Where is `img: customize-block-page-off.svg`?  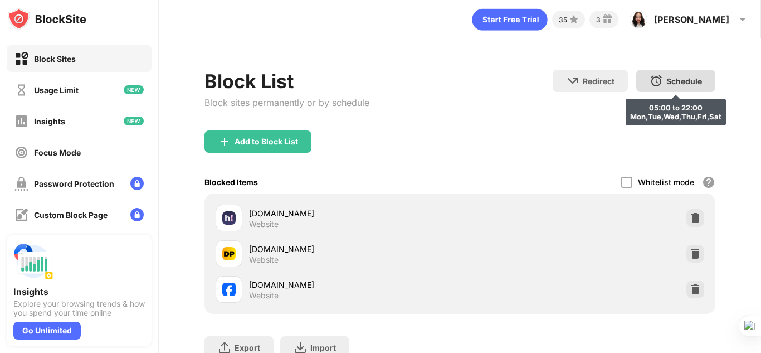
img: customize-block-page-off.svg is located at coordinates (21, 215).